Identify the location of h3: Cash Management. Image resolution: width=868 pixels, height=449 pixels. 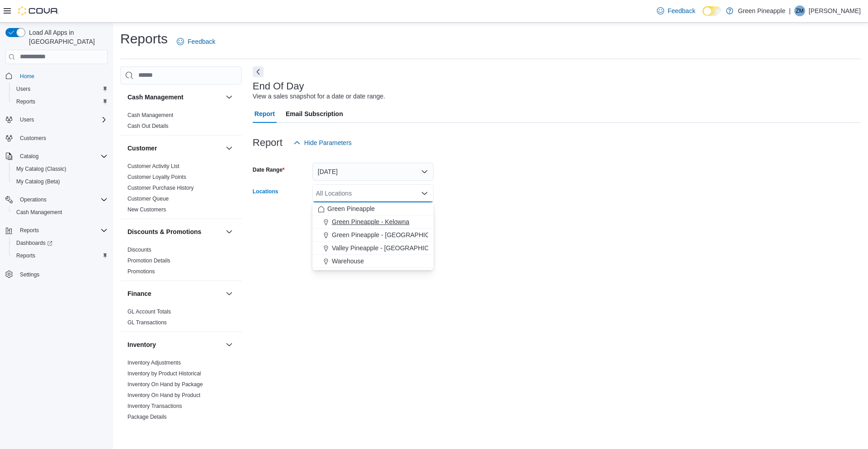
(156, 97).